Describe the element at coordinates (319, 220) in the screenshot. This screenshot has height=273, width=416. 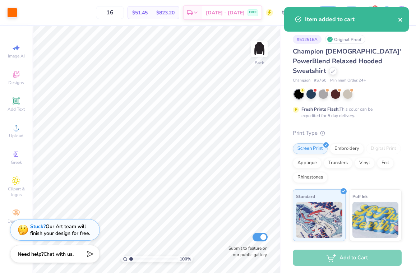
I see `img: Standard` at that location.